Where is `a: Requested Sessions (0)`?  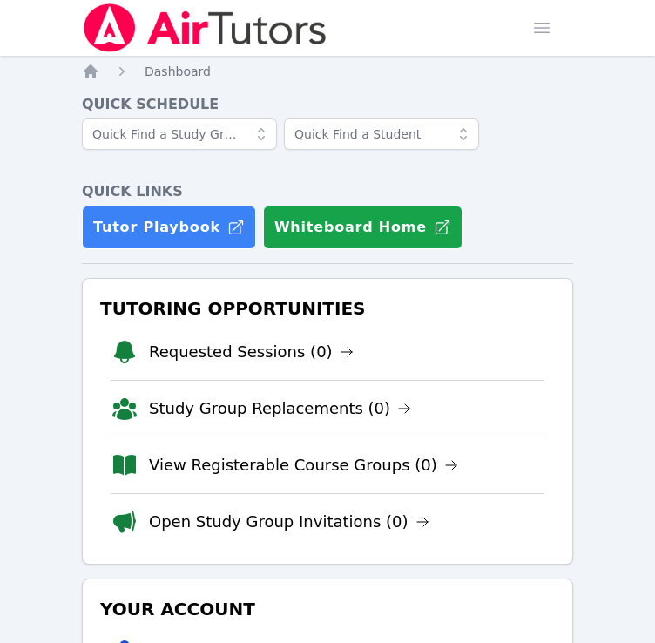 a: Requested Sessions (0) is located at coordinates (251, 352).